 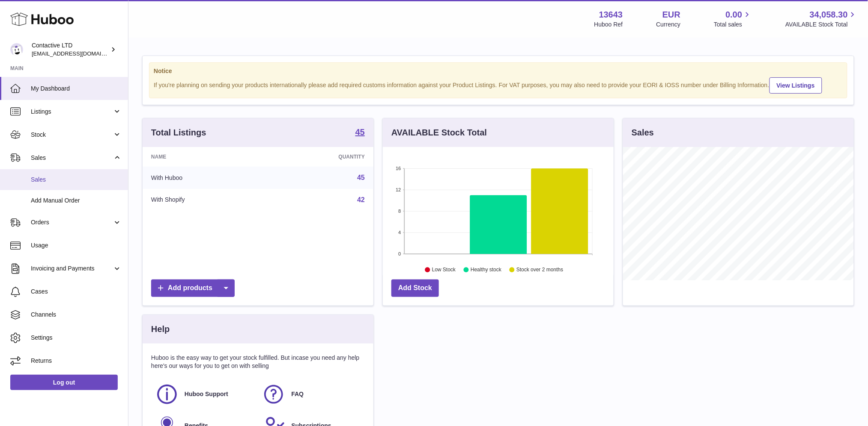 I want to click on a: 0.00 Total sales, so click(x=732, y=19).